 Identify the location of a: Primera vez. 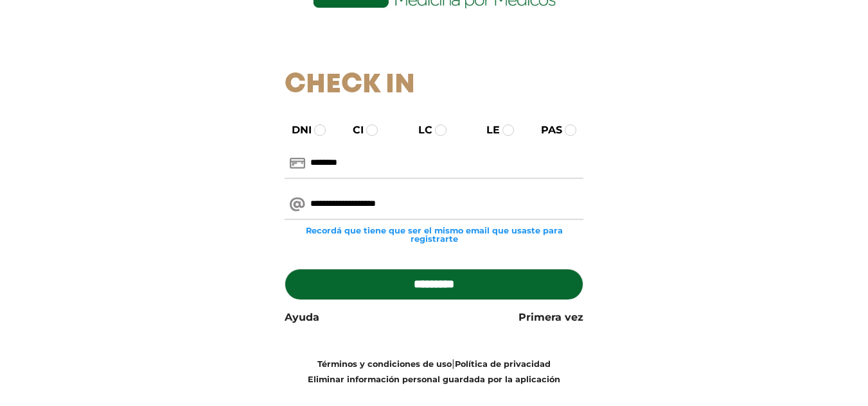
(551, 317).